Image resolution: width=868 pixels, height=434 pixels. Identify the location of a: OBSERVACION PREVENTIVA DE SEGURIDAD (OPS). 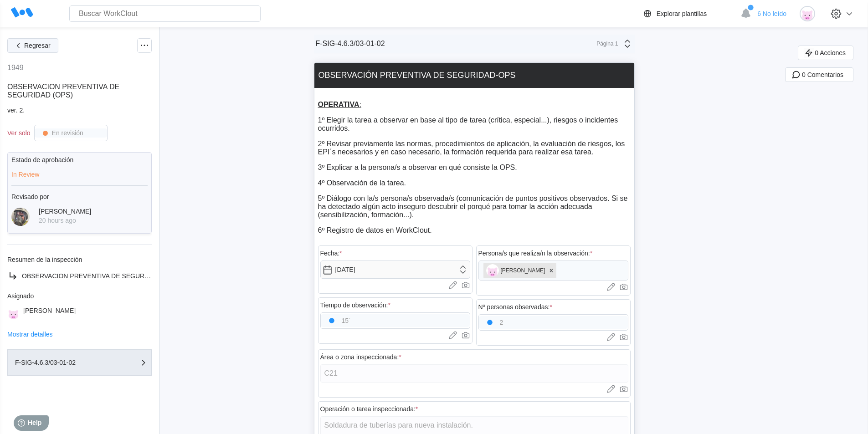
(80, 276).